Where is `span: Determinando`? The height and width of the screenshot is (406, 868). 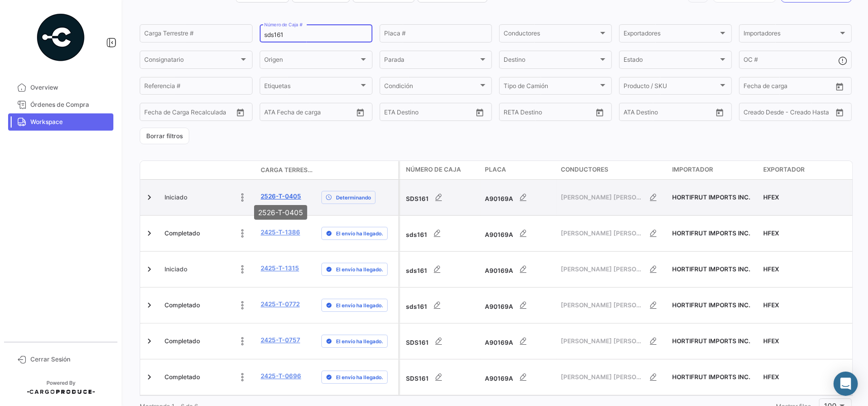 span: Determinando is located at coordinates (353, 198).